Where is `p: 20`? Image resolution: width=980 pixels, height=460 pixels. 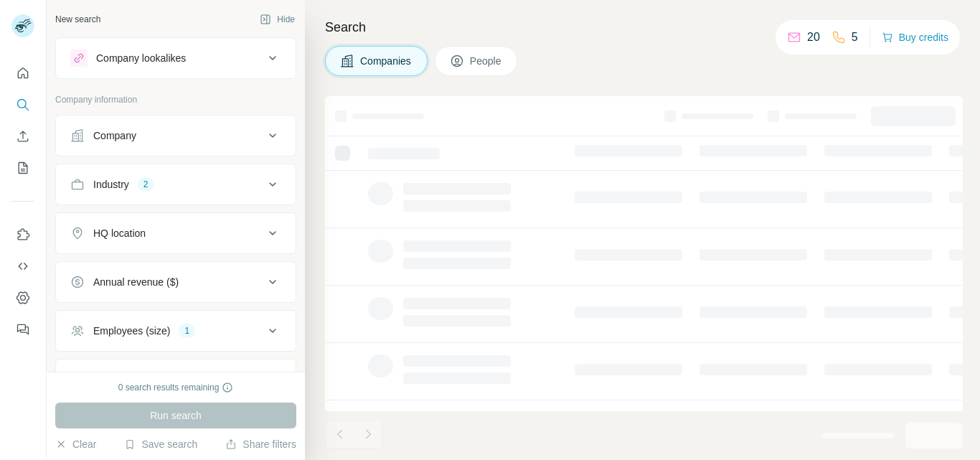
p: 20 is located at coordinates (814, 38).